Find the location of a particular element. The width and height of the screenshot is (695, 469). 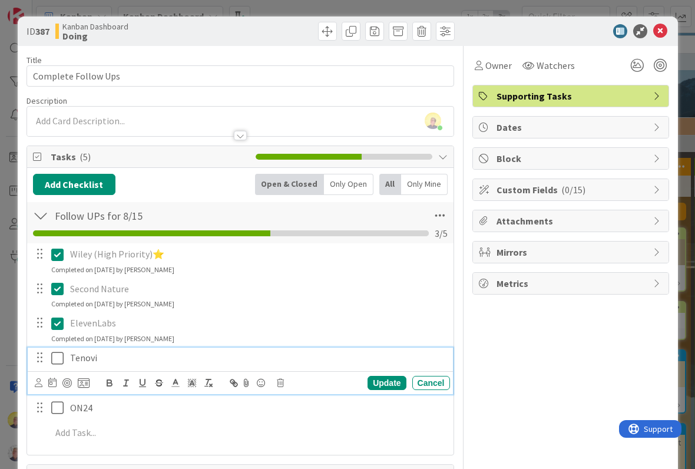

span: Support is located at coordinates (39, 9).